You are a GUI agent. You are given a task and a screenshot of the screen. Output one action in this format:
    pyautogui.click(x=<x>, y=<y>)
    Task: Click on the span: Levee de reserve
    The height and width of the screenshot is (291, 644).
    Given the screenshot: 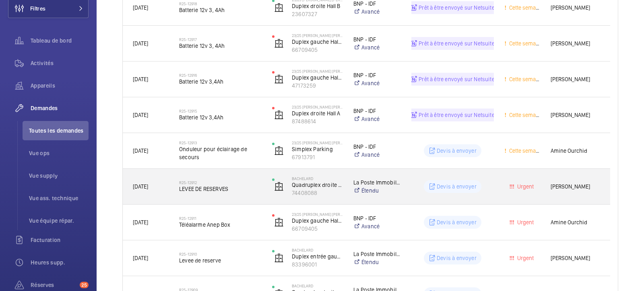 What is the action you would take?
    pyautogui.click(x=220, y=260)
    